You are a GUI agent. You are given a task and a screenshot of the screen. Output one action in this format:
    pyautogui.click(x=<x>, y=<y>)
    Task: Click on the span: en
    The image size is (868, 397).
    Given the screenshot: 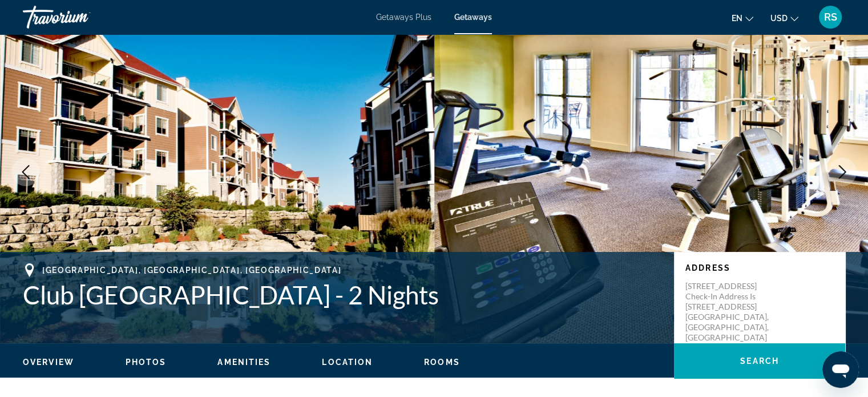 What is the action you would take?
    pyautogui.click(x=736, y=18)
    